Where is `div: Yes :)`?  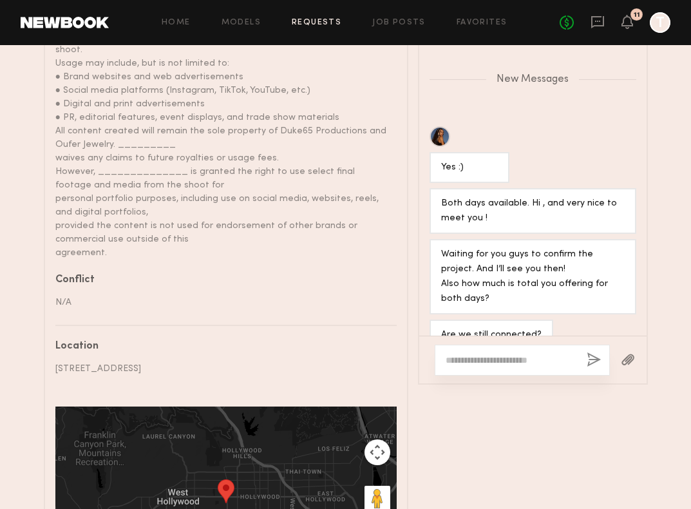
div: Yes :) is located at coordinates (470, 168).